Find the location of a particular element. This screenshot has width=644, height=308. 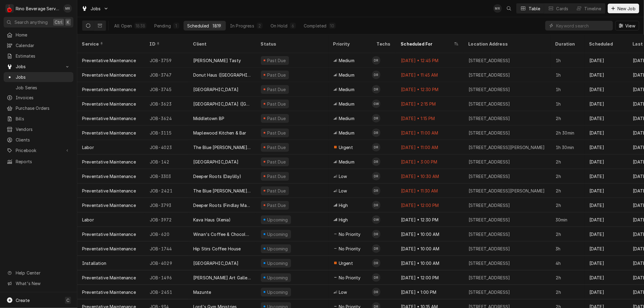

span: No Priority is located at coordinates (350, 278).